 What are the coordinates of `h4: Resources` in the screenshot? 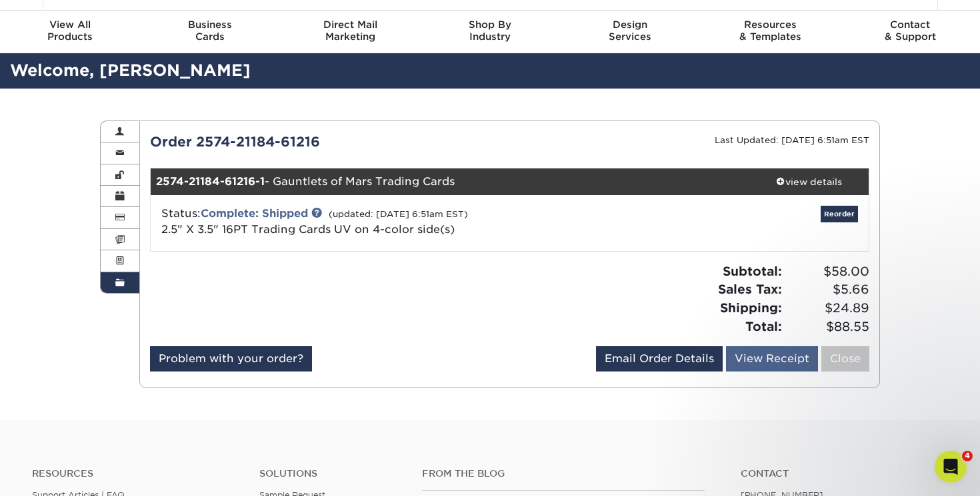 It's located at (135, 474).